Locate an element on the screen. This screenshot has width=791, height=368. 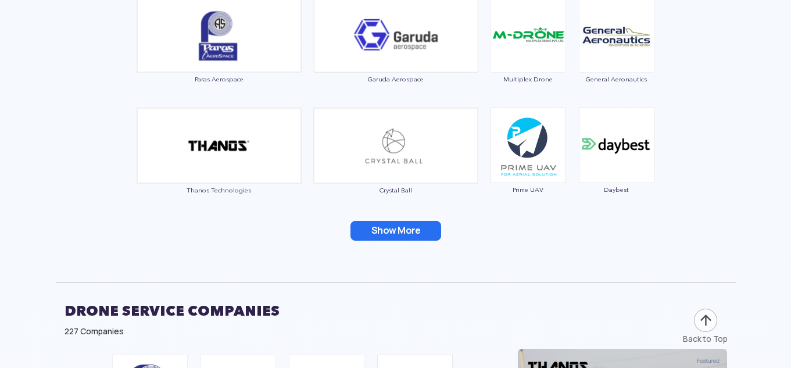
span: Prime UAV is located at coordinates (528, 189).